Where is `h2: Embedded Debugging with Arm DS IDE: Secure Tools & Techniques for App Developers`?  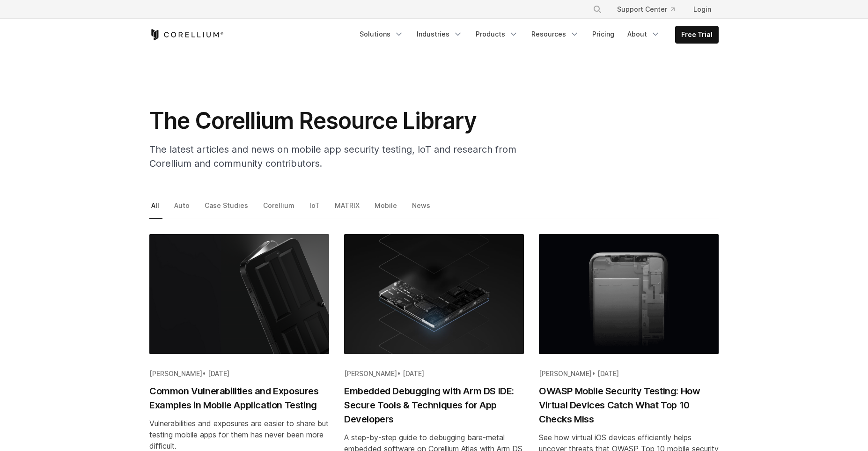
h2: Embedded Debugging with Arm DS IDE: Secure Tools & Techniques for App Developers is located at coordinates (434, 405).